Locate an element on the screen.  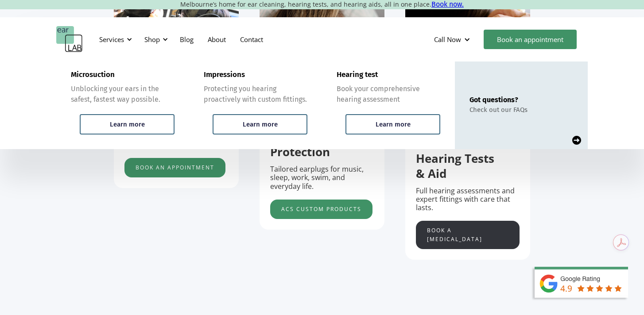
div: Impressions is located at coordinates (224, 75).